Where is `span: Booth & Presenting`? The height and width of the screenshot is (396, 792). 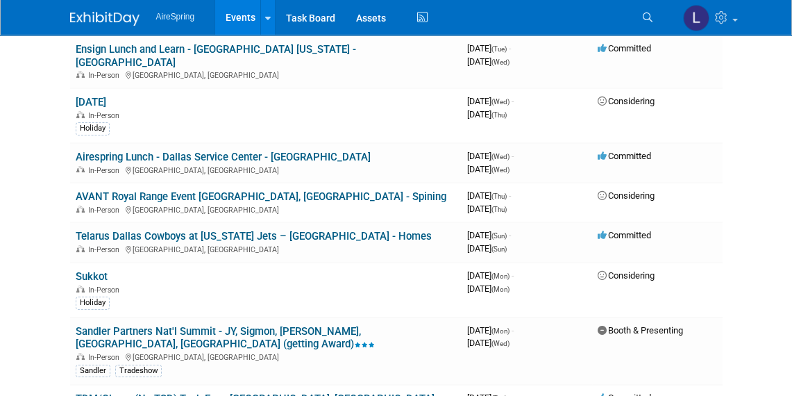
span: Booth & Presenting is located at coordinates (640, 330).